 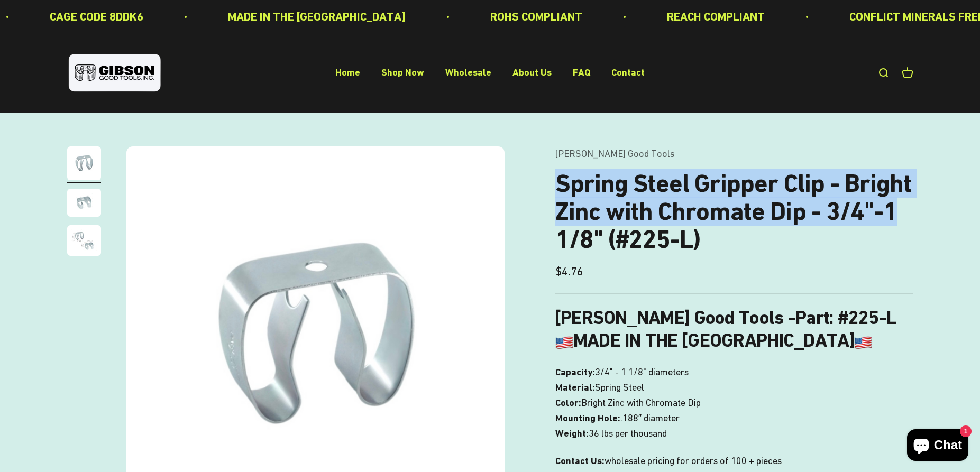 I want to click on sale-price: $4.76, so click(x=569, y=271).